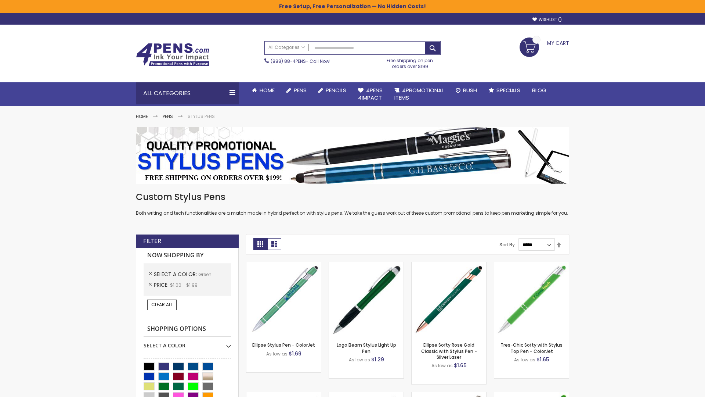 The image size is (705, 397). Describe the element at coordinates (162, 285) in the screenshot. I see `span: Price` at that location.